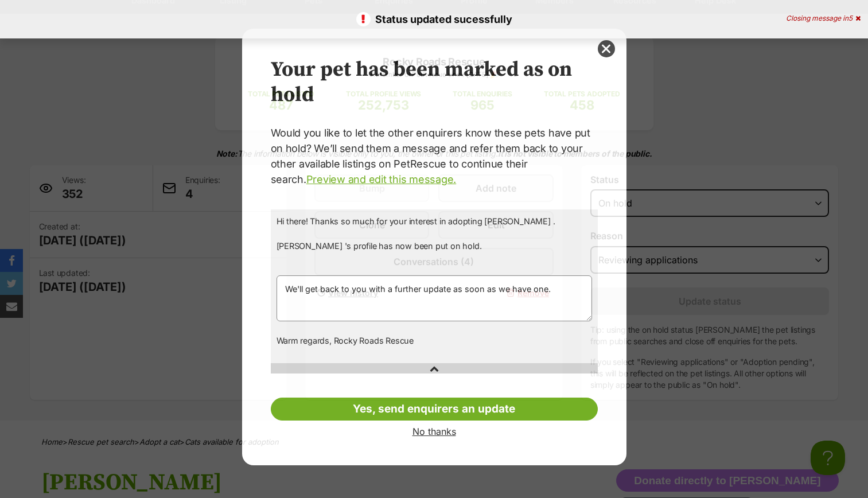 The width and height of the screenshot is (868, 498). Describe the element at coordinates (606, 49) in the screenshot. I see `button: close` at that location.